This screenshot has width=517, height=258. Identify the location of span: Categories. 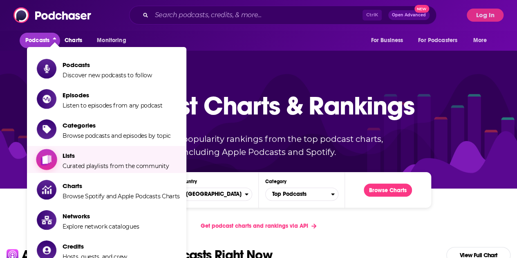
(117, 125).